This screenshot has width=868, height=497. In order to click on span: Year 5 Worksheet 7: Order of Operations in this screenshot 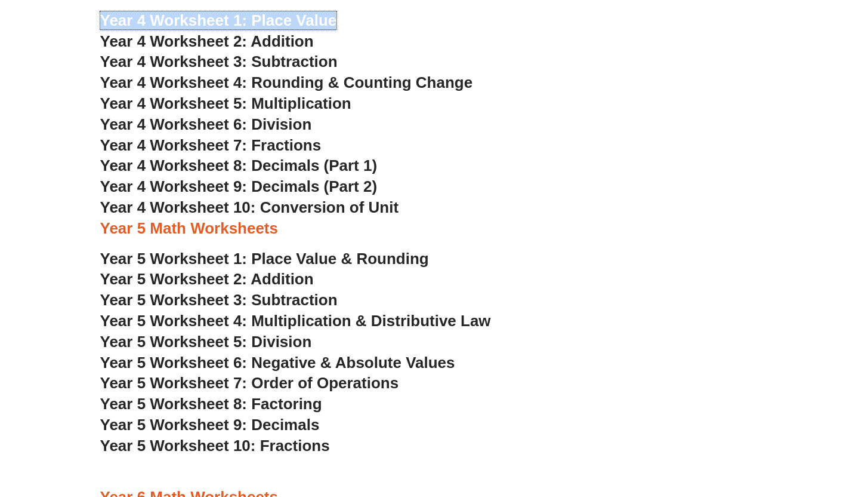, I will do `click(249, 383)`.